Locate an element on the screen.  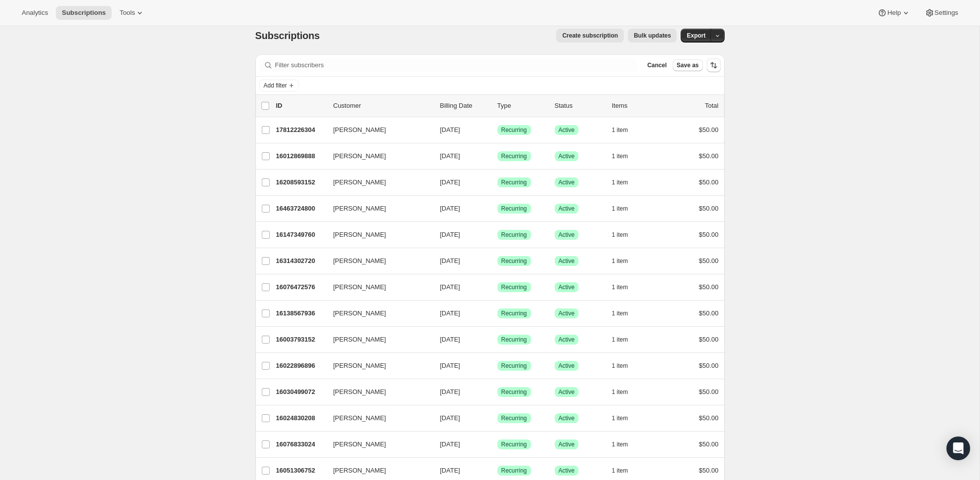
p: Customer is located at coordinates (383, 105).